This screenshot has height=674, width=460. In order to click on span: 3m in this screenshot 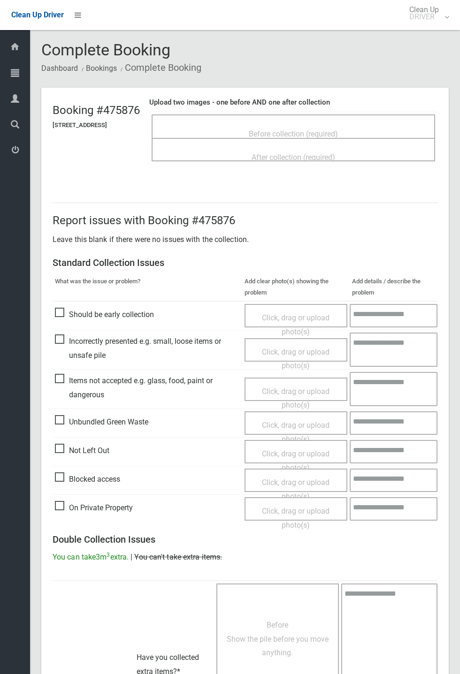, I will do `click(103, 557)`.